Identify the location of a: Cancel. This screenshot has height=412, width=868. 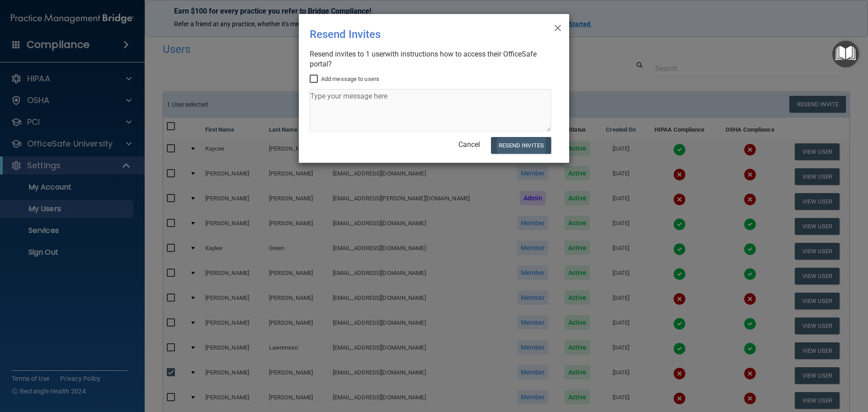
(469, 145).